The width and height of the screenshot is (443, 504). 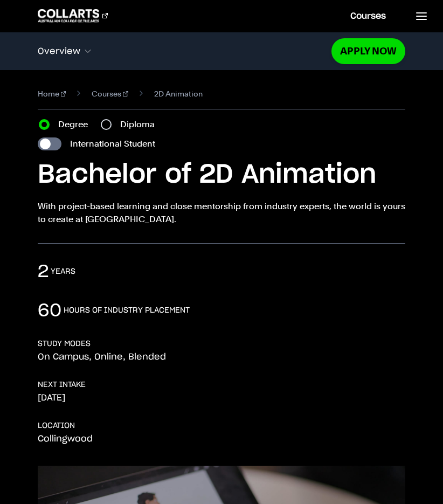 I want to click on h3: STUDY MODES, so click(x=64, y=344).